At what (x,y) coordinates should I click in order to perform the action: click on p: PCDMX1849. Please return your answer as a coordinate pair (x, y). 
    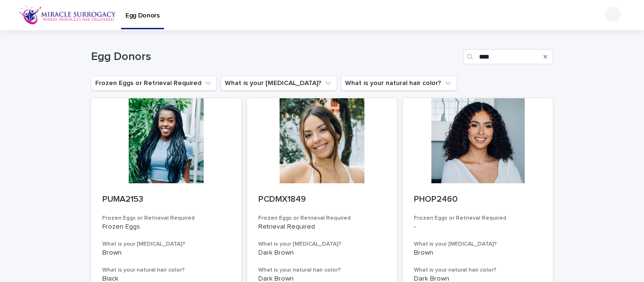
    Looking at the image, I should click on (322, 199).